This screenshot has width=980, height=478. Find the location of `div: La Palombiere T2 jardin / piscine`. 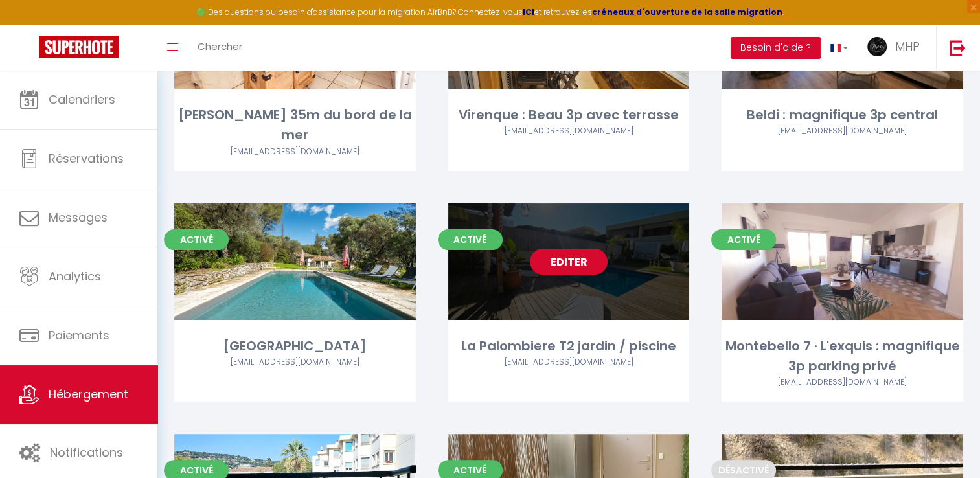

div: La Palombiere T2 jardin / piscine is located at coordinates (568, 345).